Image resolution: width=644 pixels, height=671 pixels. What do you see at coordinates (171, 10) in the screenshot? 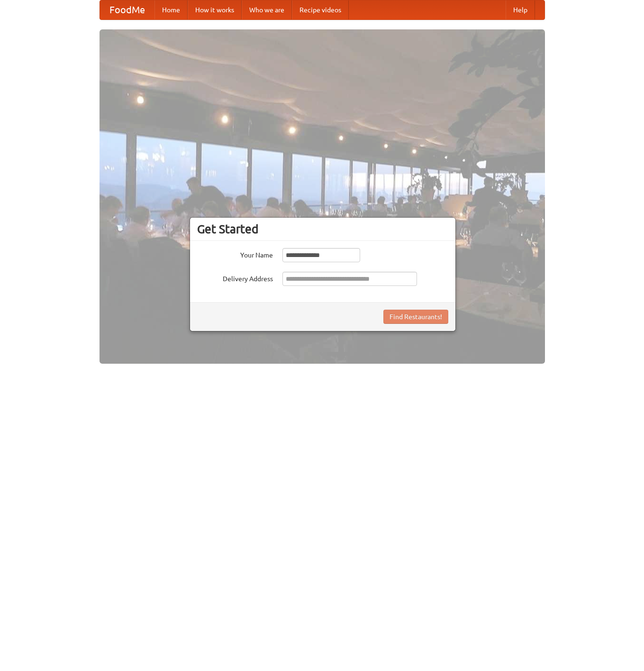
I see `a: Home` at bounding box center [171, 10].